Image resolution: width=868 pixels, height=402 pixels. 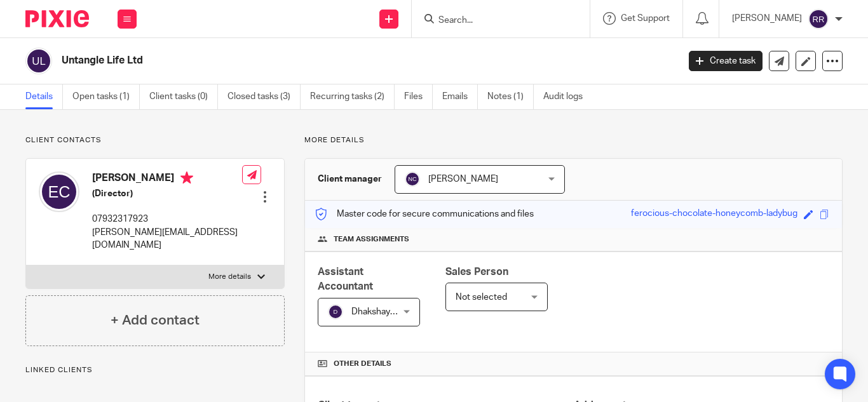 What do you see at coordinates (44, 97) in the screenshot?
I see `a: Details` at bounding box center [44, 97].